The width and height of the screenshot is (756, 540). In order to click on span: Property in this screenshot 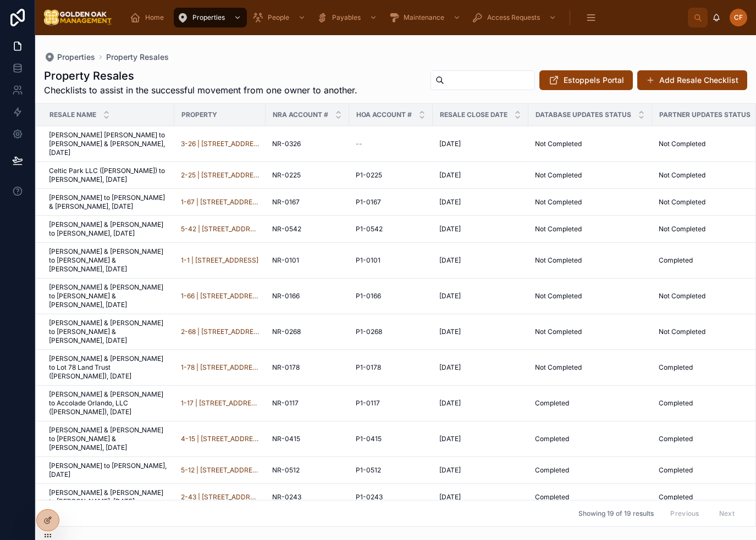, I will do `click(199, 115)`.